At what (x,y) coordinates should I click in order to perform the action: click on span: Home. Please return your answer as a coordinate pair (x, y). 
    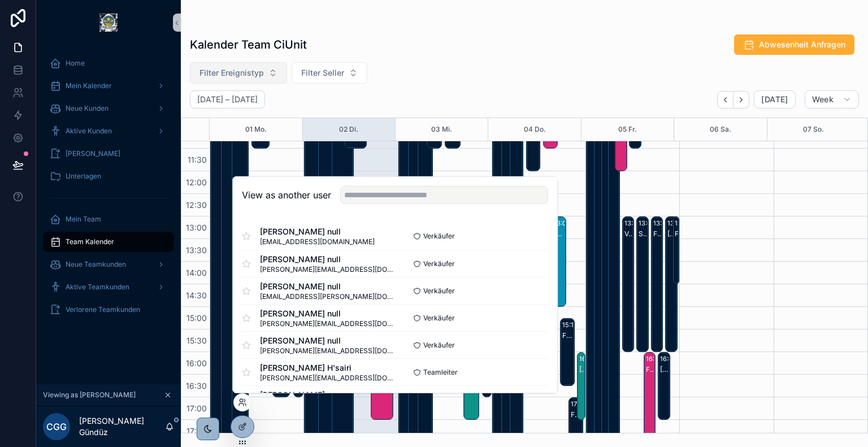
    Looking at the image, I should click on (75, 63).